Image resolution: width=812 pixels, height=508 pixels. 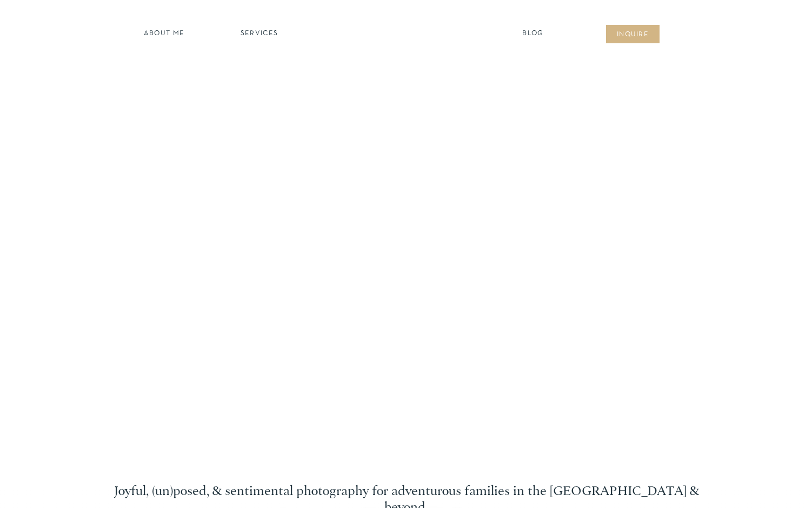 What do you see at coordinates (632, 35) in the screenshot?
I see `a: inqUIre` at bounding box center [632, 35].